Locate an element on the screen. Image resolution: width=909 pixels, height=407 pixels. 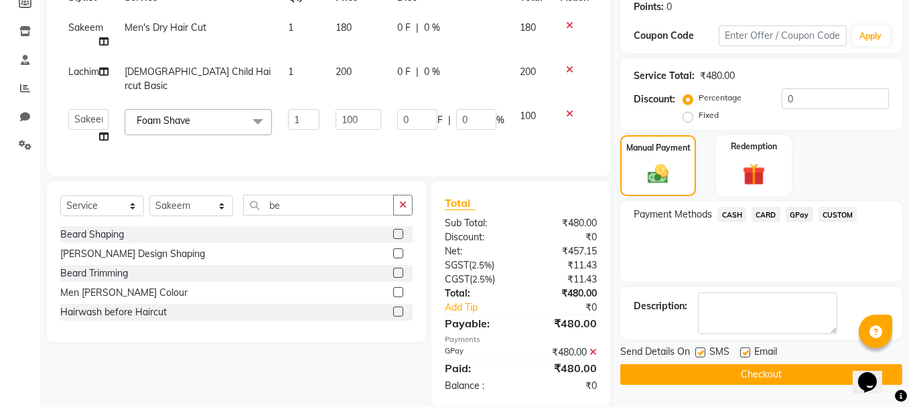
div: Payments is located at coordinates (521, 340).